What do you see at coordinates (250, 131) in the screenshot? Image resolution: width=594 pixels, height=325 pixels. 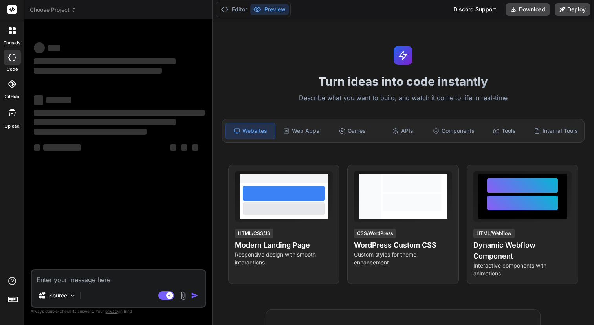 I see `div: Websites` at bounding box center [250, 131].